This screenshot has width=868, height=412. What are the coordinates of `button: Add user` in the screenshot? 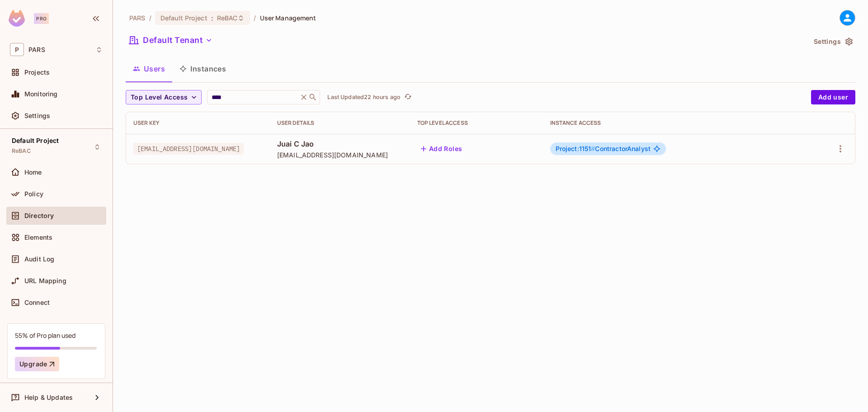 It's located at (833, 97).